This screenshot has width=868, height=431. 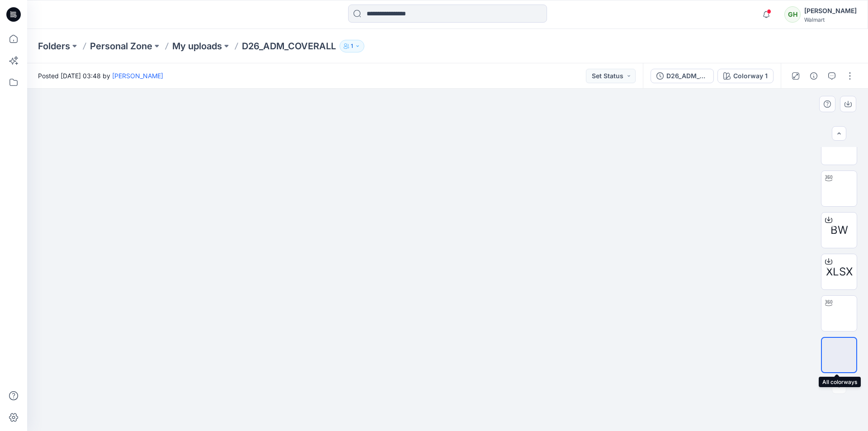 What do you see at coordinates (687, 76) in the screenshot?
I see `div: D26_ADM_COVERALL` at bounding box center [687, 76].